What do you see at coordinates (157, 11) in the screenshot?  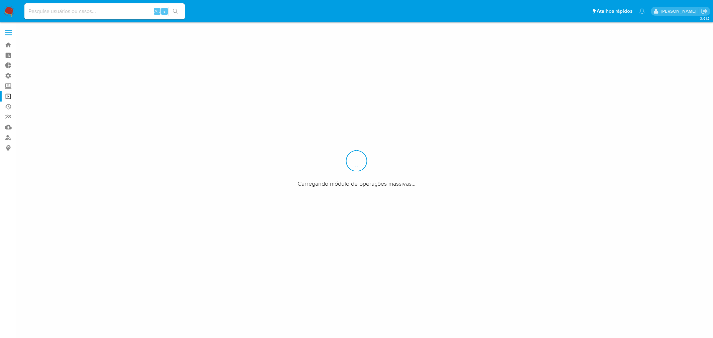 I see `span: Alt` at bounding box center [157, 11].